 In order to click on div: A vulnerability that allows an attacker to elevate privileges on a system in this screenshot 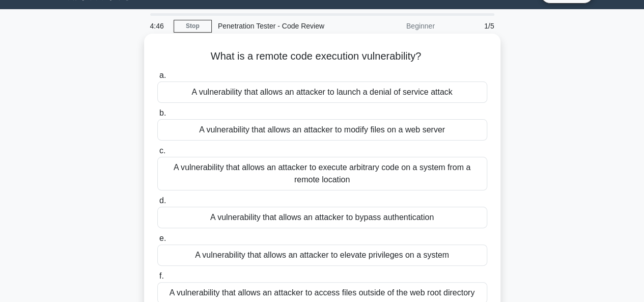, I will do `click(323, 255)`.